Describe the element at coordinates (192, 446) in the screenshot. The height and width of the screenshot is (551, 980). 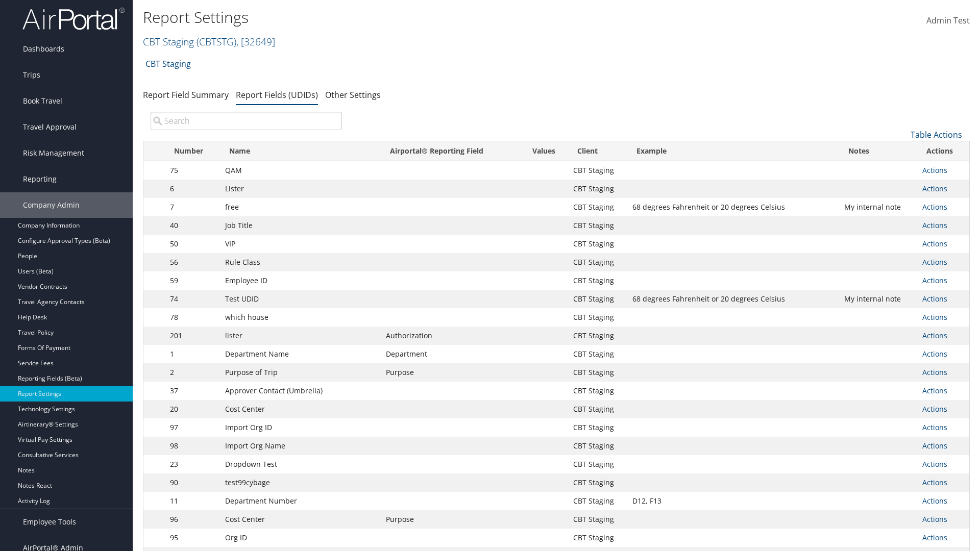
I see `td: 98` at that location.